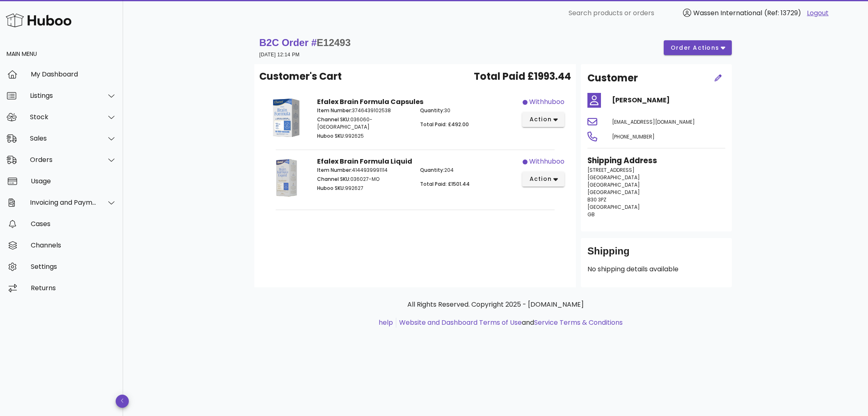 The image size is (868, 416). I want to click on span: (Ref: 13729), so click(783, 13).